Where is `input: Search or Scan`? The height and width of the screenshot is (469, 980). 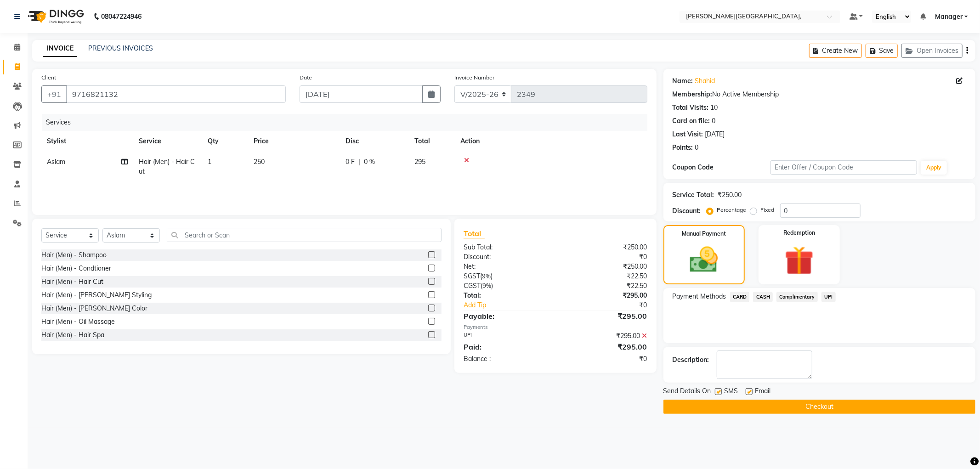 input: Search or Scan is located at coordinates (304, 234).